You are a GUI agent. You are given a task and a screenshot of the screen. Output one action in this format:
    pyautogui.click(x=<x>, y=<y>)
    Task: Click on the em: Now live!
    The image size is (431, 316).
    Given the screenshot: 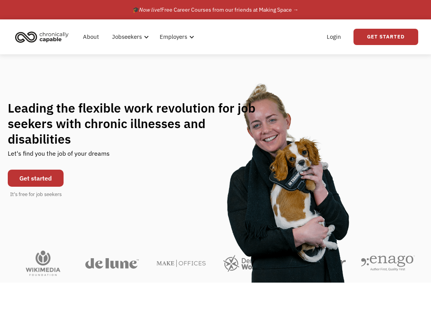 What is the action you would take?
    pyautogui.click(x=150, y=10)
    